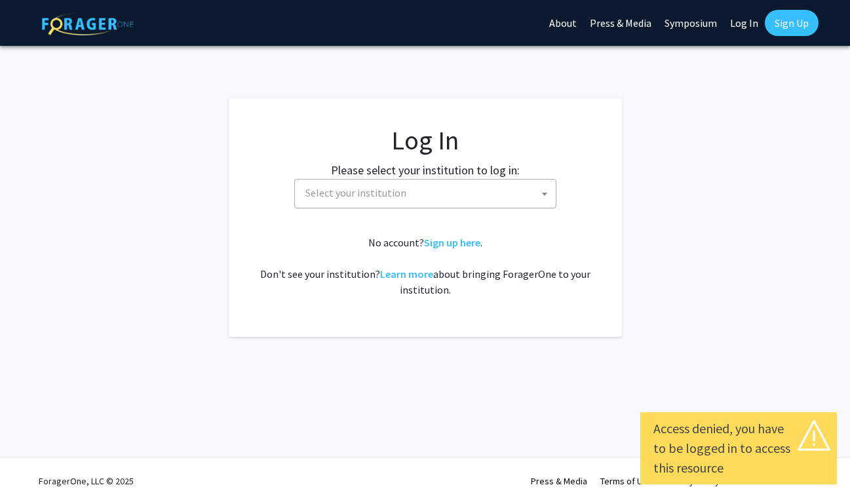  I want to click on div: ForagerOne, LLC © 2025, so click(86, 481).